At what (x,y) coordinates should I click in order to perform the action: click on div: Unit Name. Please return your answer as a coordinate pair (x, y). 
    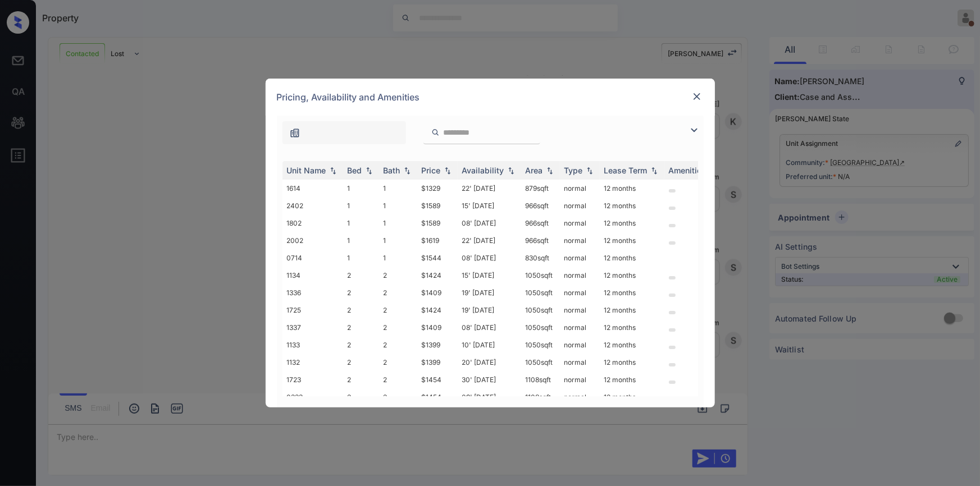
    Looking at the image, I should click on (307, 170).